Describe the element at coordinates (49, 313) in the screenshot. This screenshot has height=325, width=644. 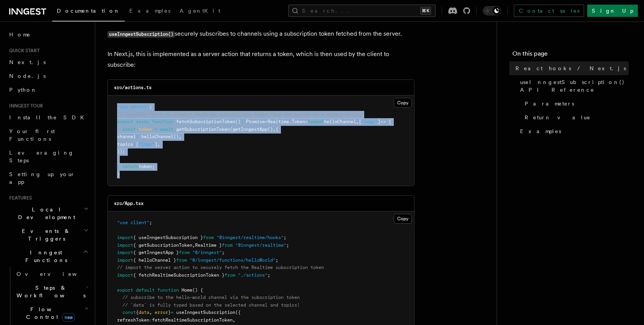
I see `span: Flow Control` at that location.